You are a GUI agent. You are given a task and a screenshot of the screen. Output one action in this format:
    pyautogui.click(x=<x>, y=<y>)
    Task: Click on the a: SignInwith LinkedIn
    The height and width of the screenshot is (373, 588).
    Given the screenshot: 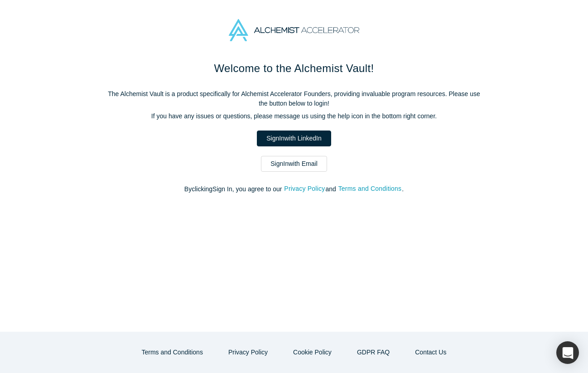 What is the action you would take?
    pyautogui.click(x=294, y=138)
    